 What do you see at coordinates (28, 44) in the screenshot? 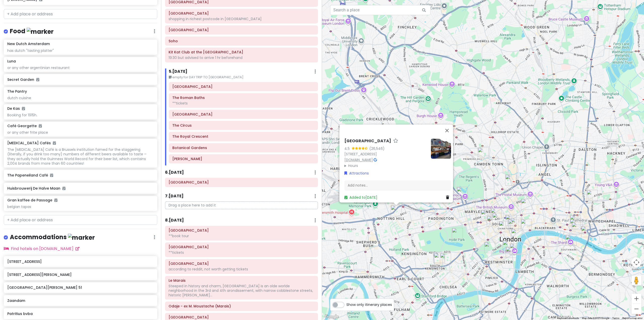
I see `h6: New Dutch Amsterdam` at bounding box center [28, 44].